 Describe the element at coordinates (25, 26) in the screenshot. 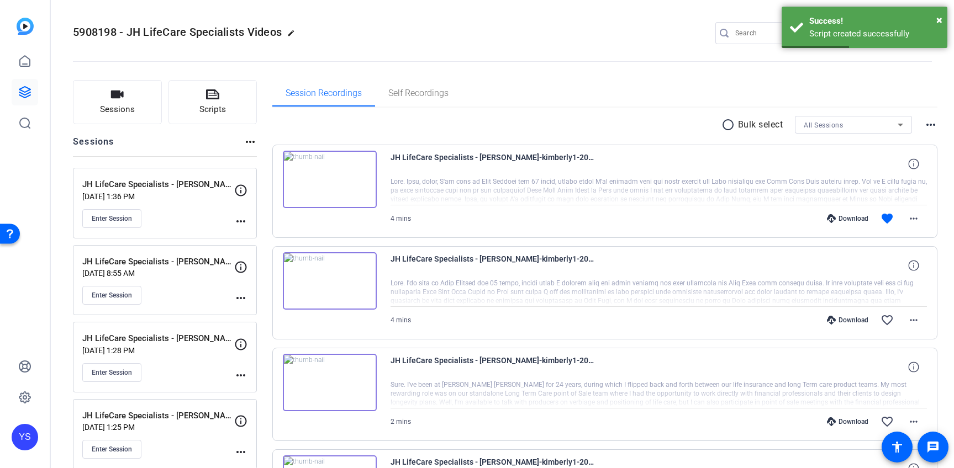

I see `img: blue-gradient.svg` at that location.